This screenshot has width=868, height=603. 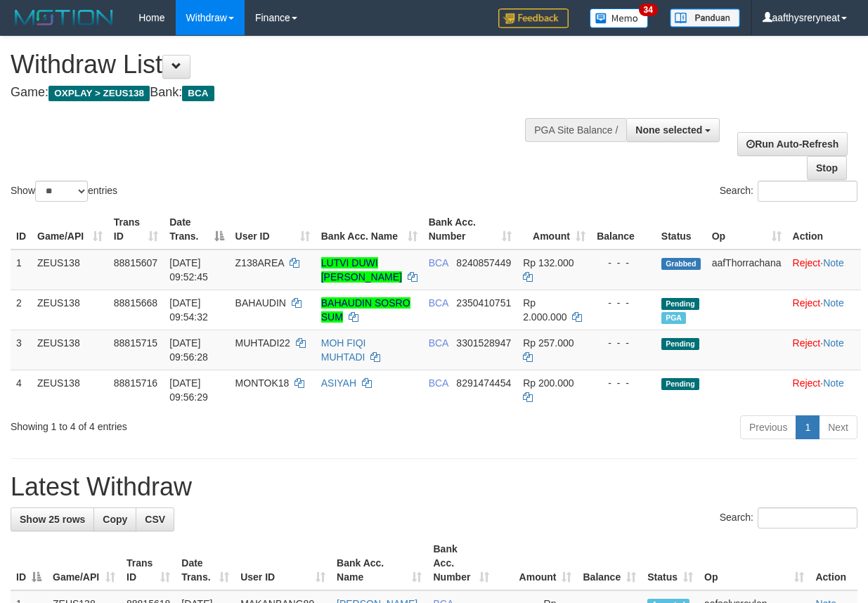 I want to click on th: Balance, so click(x=623, y=229).